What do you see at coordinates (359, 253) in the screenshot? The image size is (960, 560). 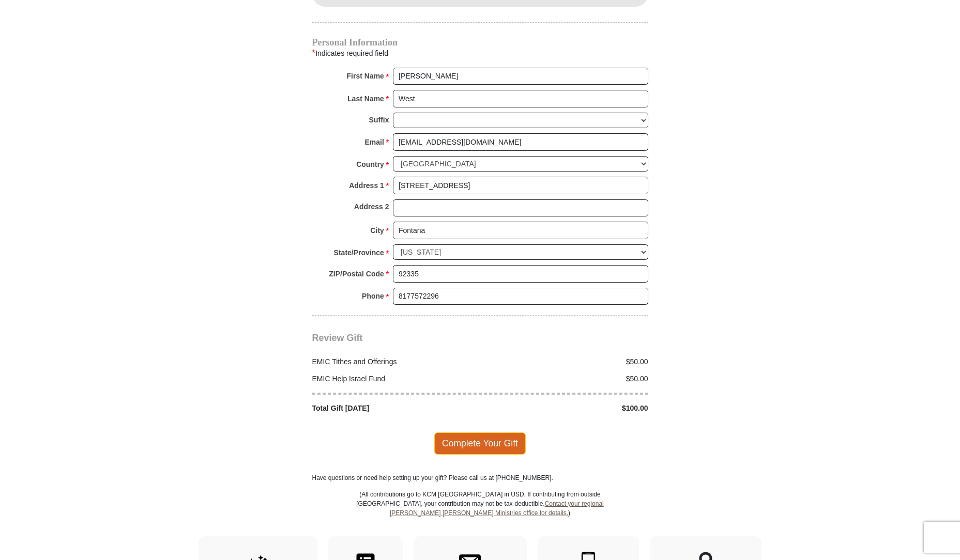 I see `strong: State/Province` at bounding box center [359, 253].